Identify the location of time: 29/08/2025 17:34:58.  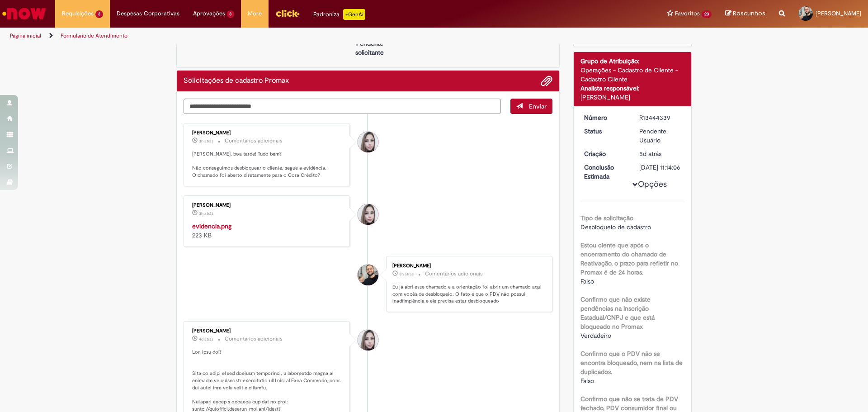
(206, 214).